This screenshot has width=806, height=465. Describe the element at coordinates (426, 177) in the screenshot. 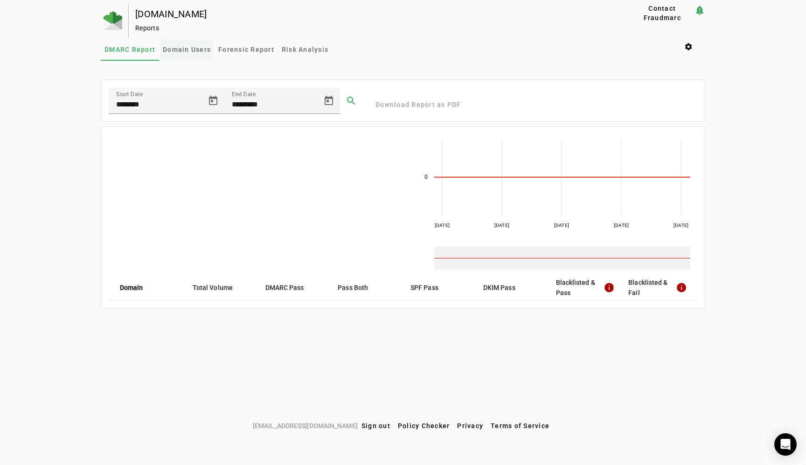

I see `text: 0` at that location.